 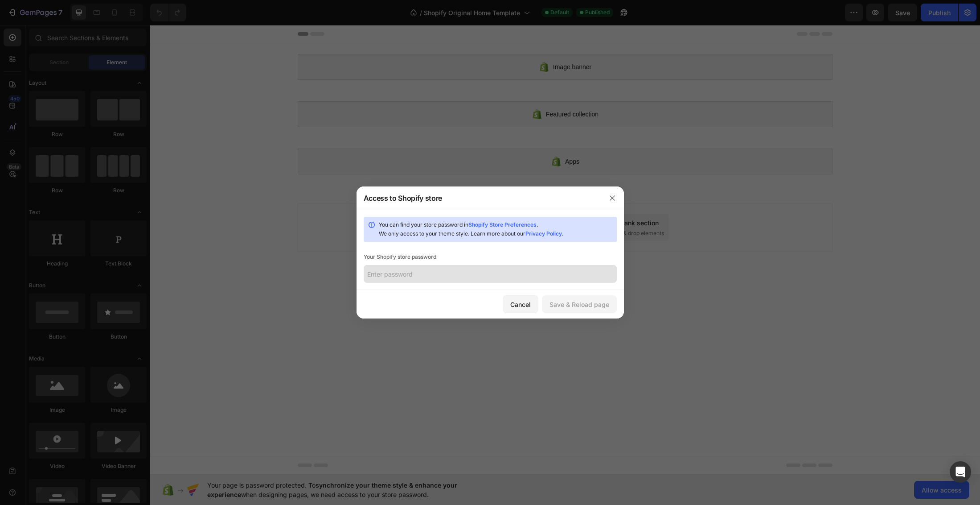 What do you see at coordinates (496, 229) in the screenshot?
I see `div: You can find your store password in . We only access to your theme style. Learn more about our .` at bounding box center [496, 229].